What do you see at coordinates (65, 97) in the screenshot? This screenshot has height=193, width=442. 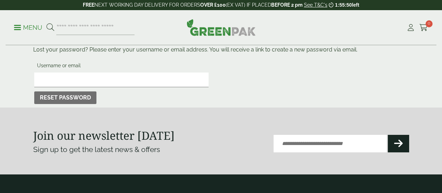 I see `button: Reset password` at bounding box center [65, 97].